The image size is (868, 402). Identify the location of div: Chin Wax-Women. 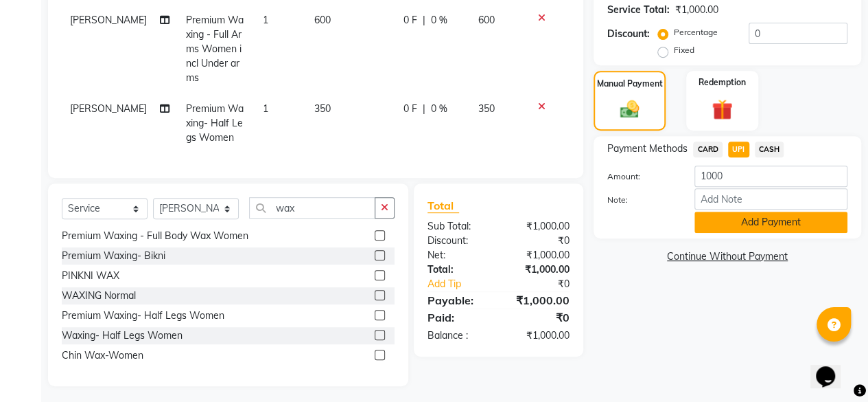
(103, 356).